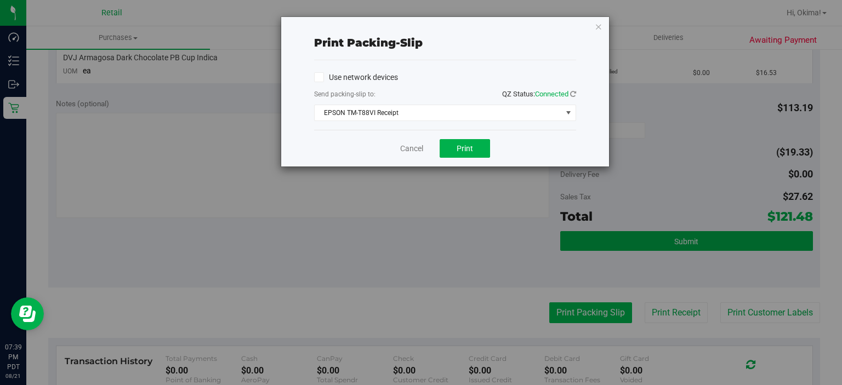  What do you see at coordinates (345, 94) in the screenshot?
I see `label: Send packing-slip to:` at bounding box center [345, 94].